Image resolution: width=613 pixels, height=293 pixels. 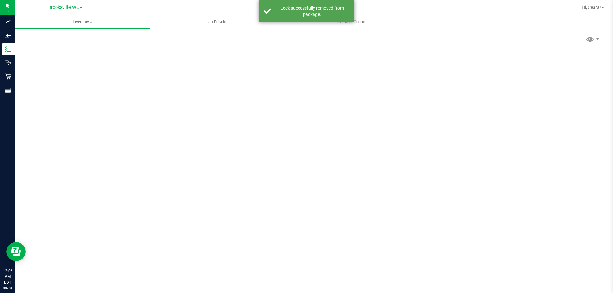 What do you see at coordinates (217, 22) in the screenshot?
I see `a: Lab Results` at bounding box center [217, 22].